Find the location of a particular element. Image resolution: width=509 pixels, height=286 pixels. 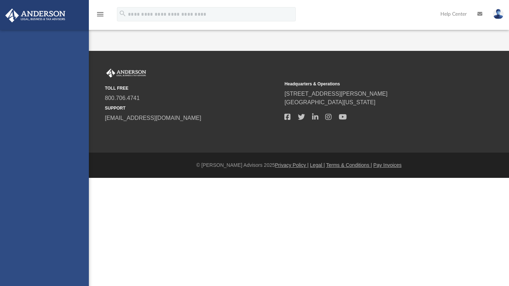

i: search is located at coordinates (123, 14).